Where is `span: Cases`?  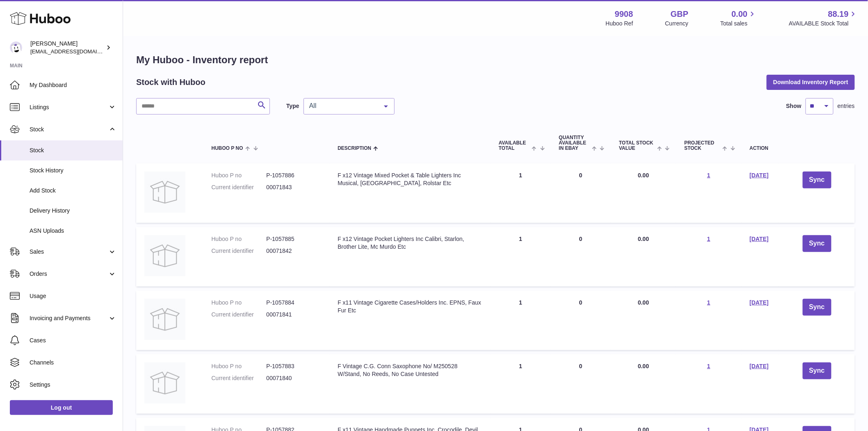 span: Cases is located at coordinates (73, 340).